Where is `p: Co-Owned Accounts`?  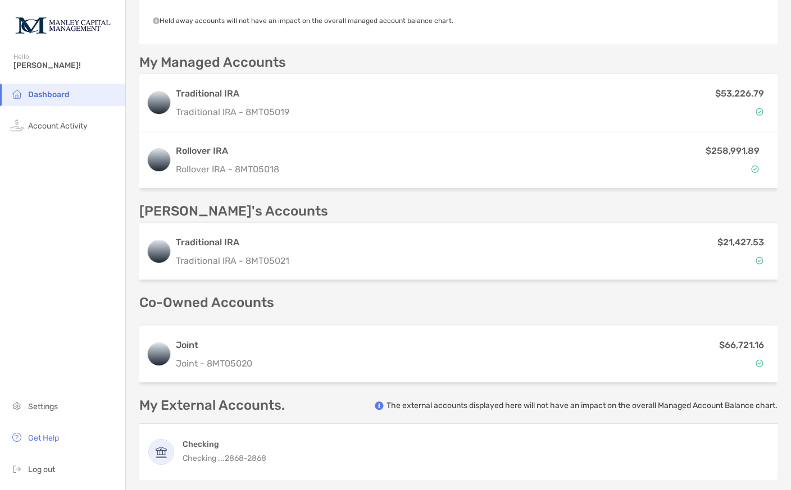 p: Co-Owned Accounts is located at coordinates (458, 303).